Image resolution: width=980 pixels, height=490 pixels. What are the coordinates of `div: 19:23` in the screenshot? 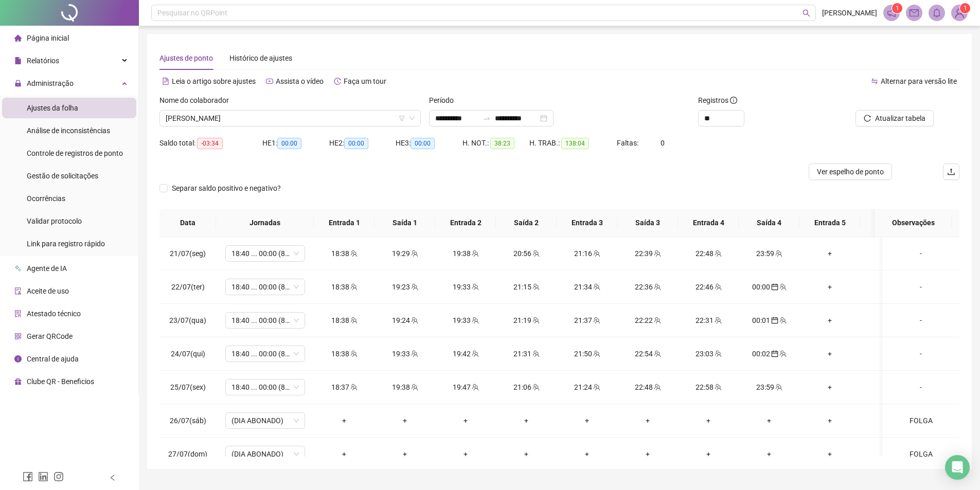 It's located at (404, 287).